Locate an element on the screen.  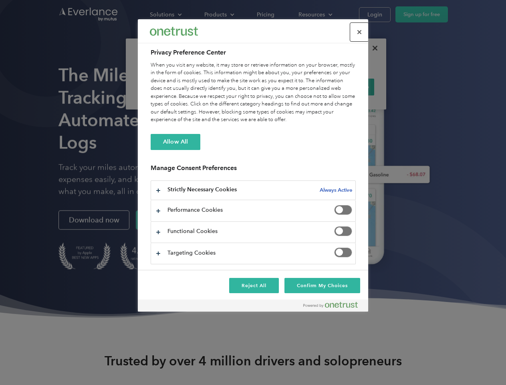
button: Close is located at coordinates (360, 32).